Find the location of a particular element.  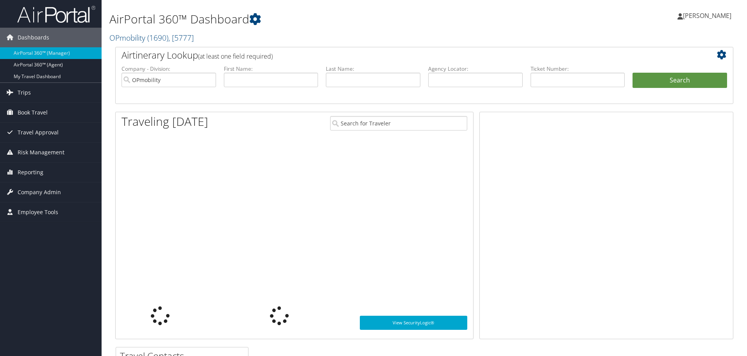

span: Company Admin is located at coordinates (39, 192).